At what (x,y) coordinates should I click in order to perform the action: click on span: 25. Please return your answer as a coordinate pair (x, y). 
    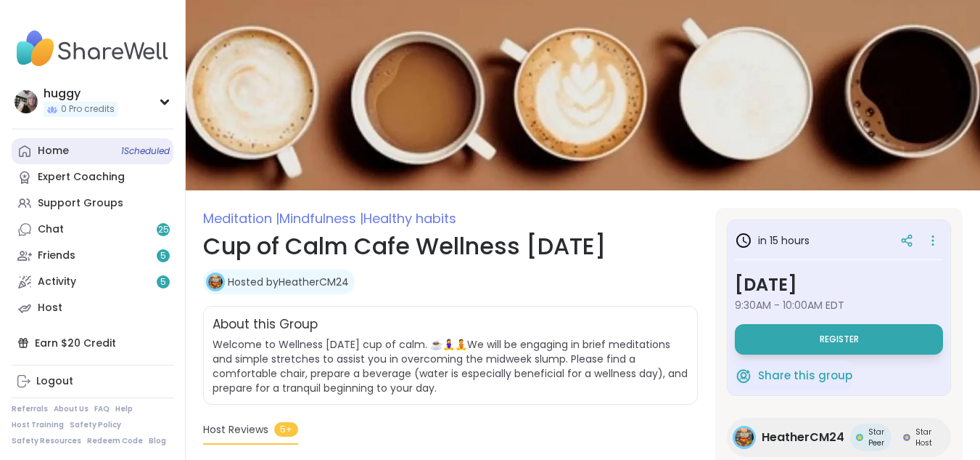
    Looking at the image, I should click on (163, 229).